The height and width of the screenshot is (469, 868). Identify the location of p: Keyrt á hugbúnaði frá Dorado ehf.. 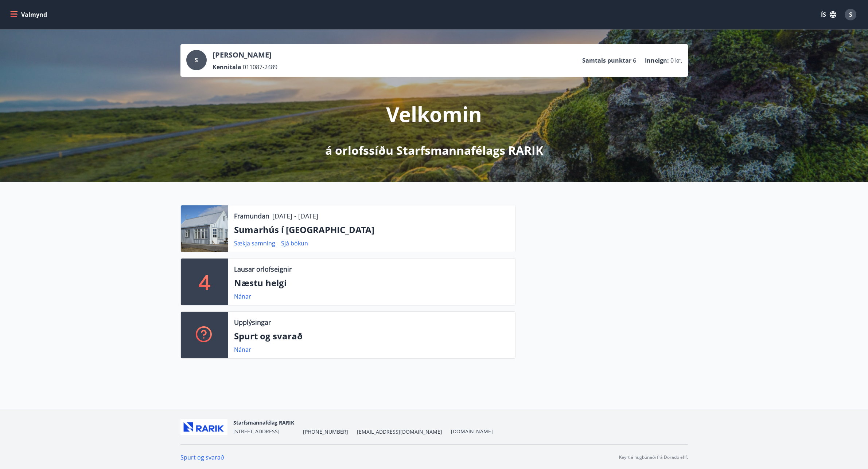
(653, 458).